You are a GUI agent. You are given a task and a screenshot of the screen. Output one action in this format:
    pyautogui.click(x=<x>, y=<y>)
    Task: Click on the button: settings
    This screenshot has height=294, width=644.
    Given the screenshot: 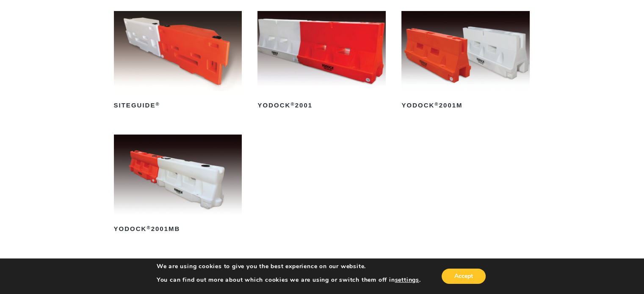 What is the action you would take?
    pyautogui.click(x=406, y=280)
    